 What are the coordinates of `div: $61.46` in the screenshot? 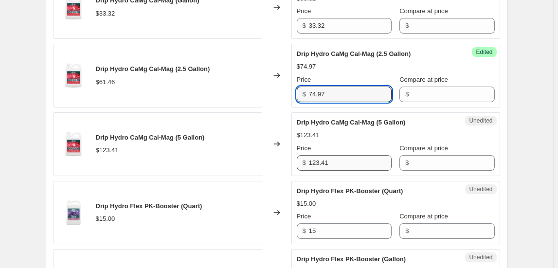 It's located at (106, 82).